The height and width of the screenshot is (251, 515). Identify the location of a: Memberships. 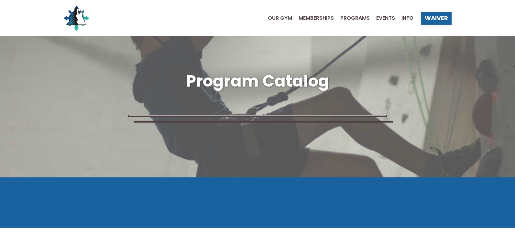
(313, 18).